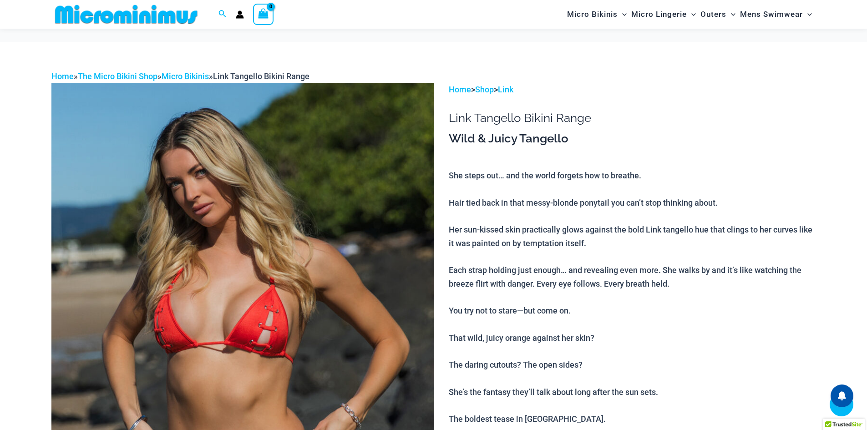 This screenshot has width=867, height=430. Describe the element at coordinates (240, 15) in the screenshot. I see `a: Account icon link` at that location.